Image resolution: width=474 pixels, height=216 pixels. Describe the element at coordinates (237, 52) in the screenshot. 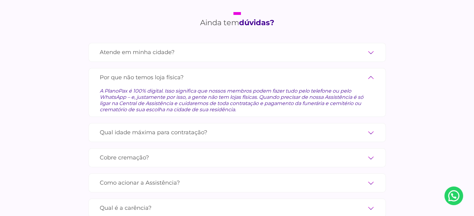

I see `label: Atende em minha cidade?` at that location.